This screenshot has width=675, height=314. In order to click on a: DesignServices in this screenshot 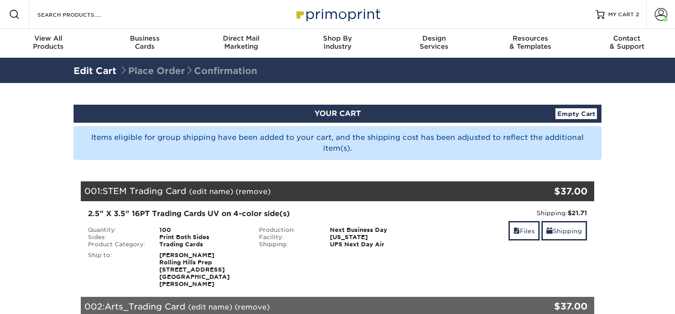, I will do `click(434, 43)`.